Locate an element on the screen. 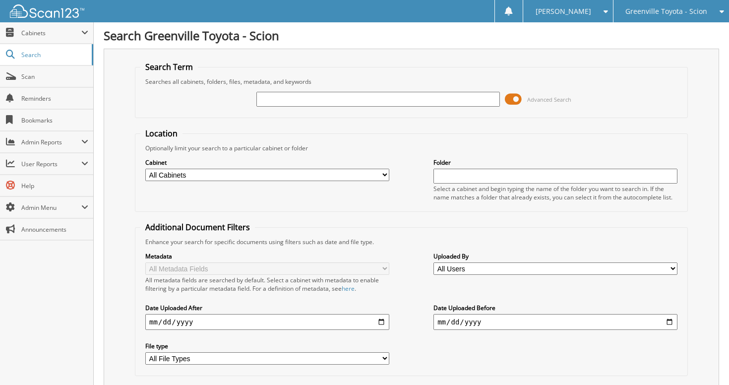 This screenshot has width=729, height=385. span: Search is located at coordinates (54, 55).